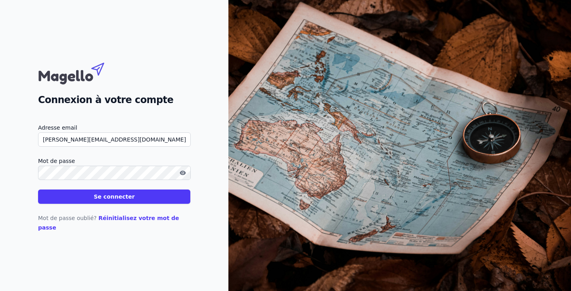  I want to click on img: Magello, so click(80, 73).